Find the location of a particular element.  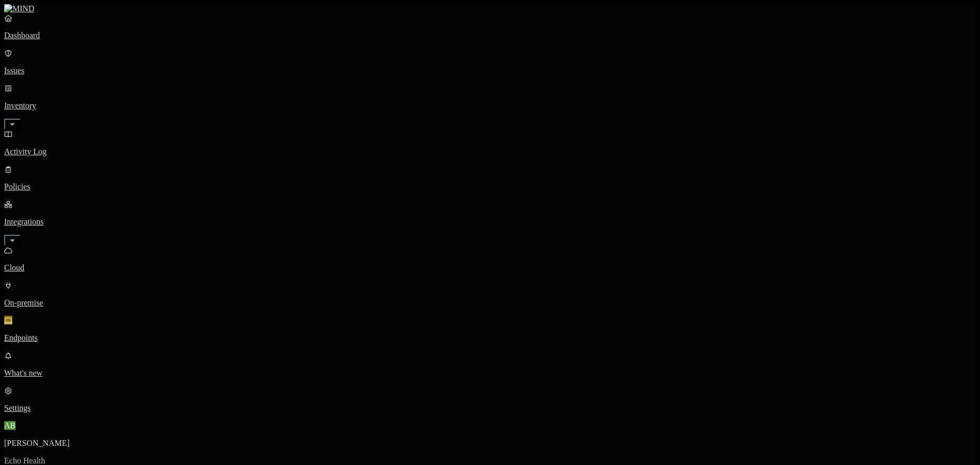

a: Dashboard is located at coordinates (490, 27).